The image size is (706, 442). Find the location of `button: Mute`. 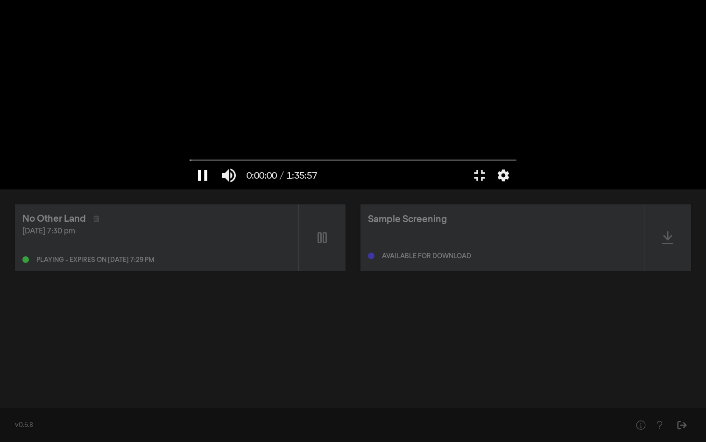

button: Mute is located at coordinates (229, 175).